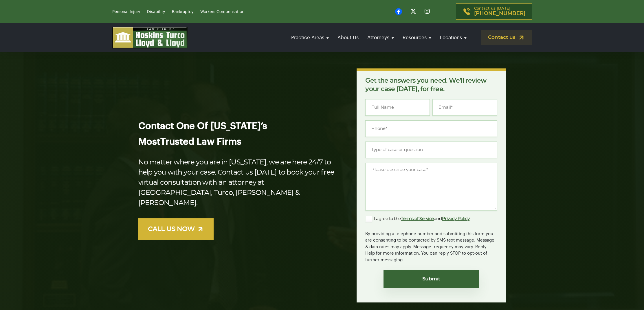 Image resolution: width=644 pixels, height=310 pixels. Describe the element at coordinates (183, 12) in the screenshot. I see `a: Bankruptcy` at that location.